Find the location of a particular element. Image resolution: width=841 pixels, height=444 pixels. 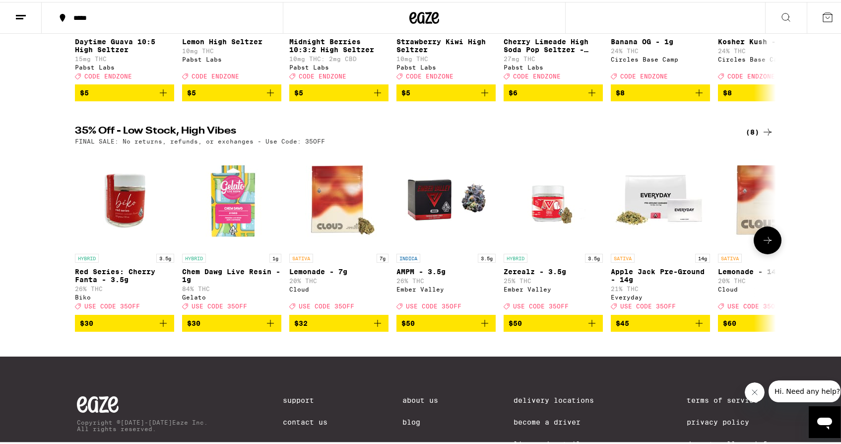

img: Biko - Red Series: Cherry Fanta - 3.5g is located at coordinates (125, 197).